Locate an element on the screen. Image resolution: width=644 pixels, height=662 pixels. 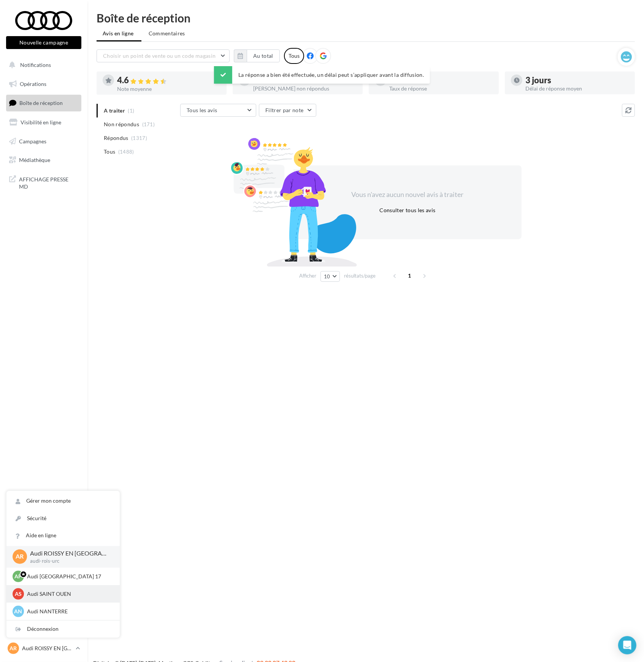
button: Tous les avis is located at coordinates (218, 111).